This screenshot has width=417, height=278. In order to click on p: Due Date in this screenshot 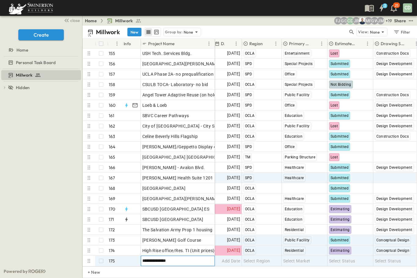, I will do `click(223, 44)`.